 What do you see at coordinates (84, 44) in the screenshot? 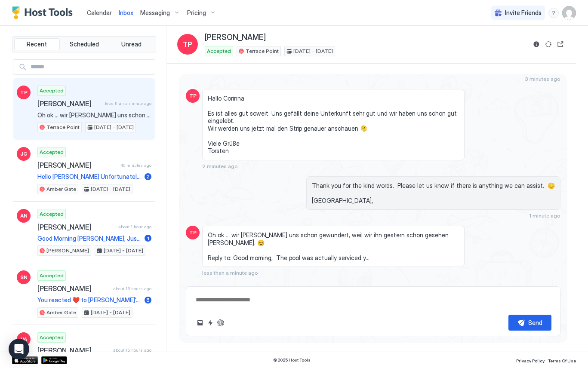
I see `button: Scheduled` at bounding box center [84, 44].